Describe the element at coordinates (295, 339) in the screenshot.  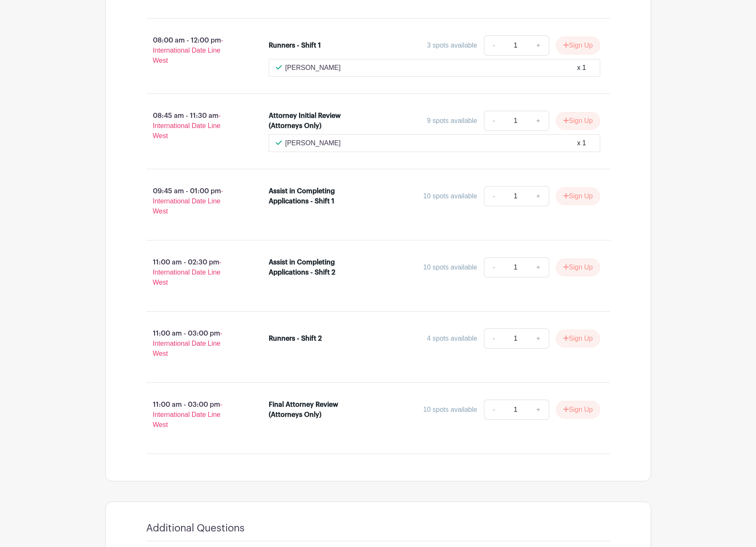
I see `div: Runners - Shift 2` at that location.